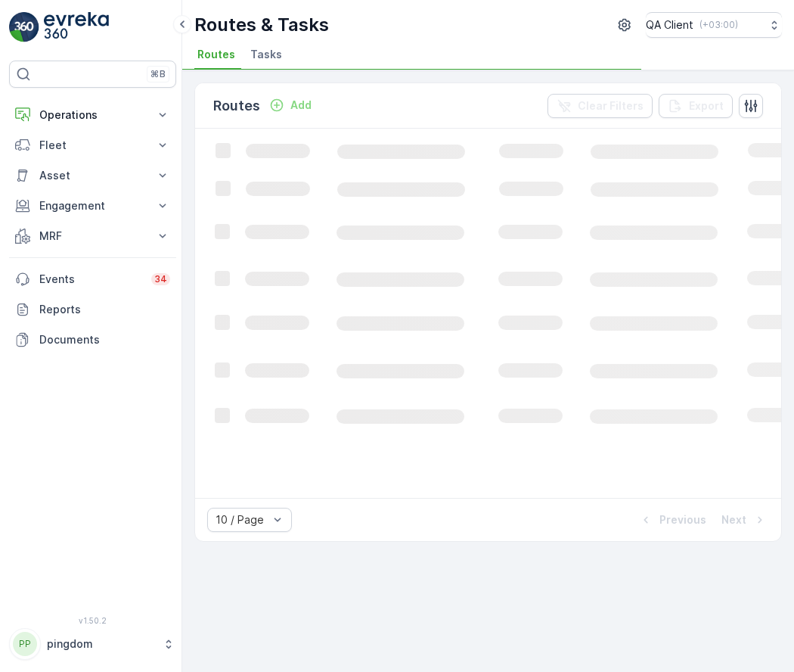  What do you see at coordinates (600, 106) in the screenshot?
I see `button: Clear Filters` at bounding box center [600, 106].